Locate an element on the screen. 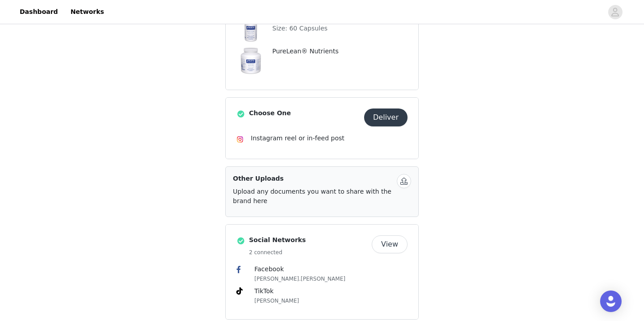 This screenshot has width=644, height=321. h4: Facebook is located at coordinates (331, 268).